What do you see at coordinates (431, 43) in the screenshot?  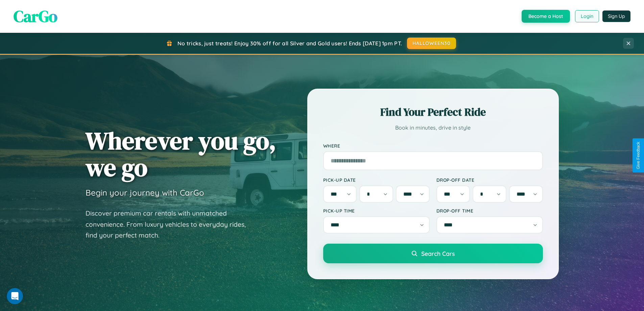 I see `button: HALLOWEEN30` at bounding box center [431, 43].